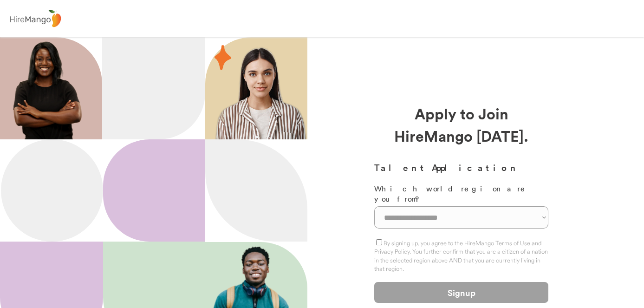  Describe the element at coordinates (52, 190) in the screenshot. I see `img: Ellipse%2012` at that location.